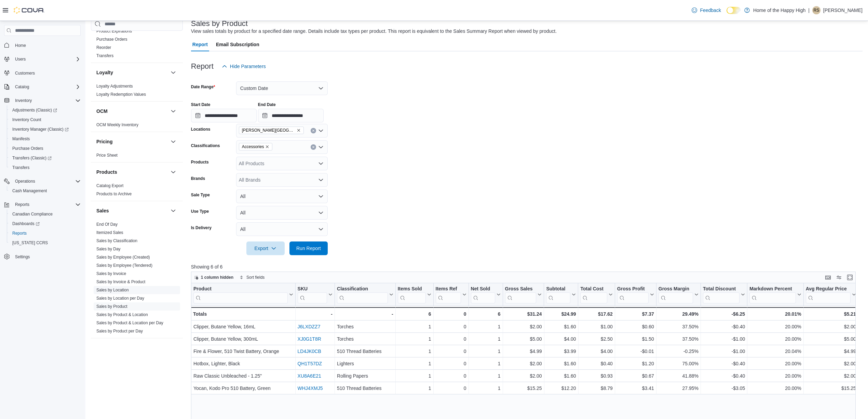  I want to click on div: Gross Profit, so click(632, 294).